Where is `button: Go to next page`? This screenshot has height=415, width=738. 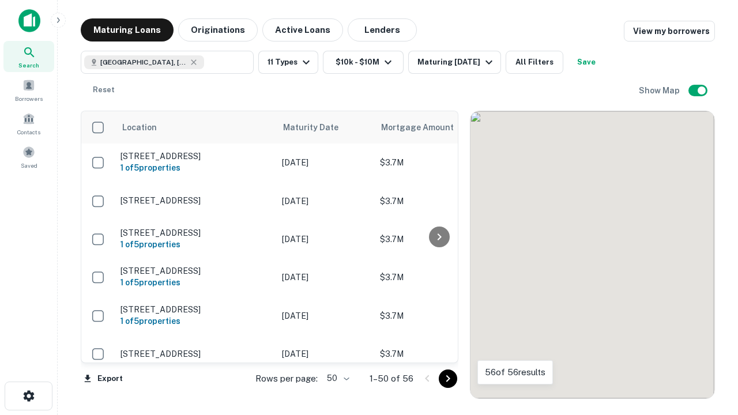
button: Go to next page is located at coordinates (448, 379).